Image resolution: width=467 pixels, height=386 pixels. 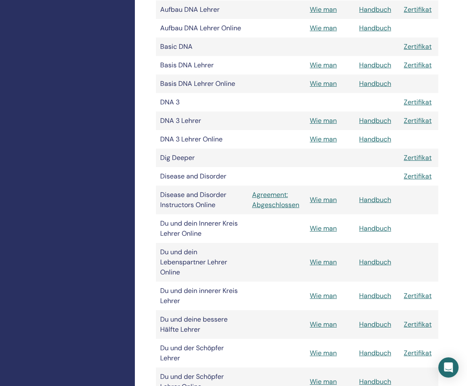 I want to click on td: Basis DNA Lehrer, so click(x=202, y=65).